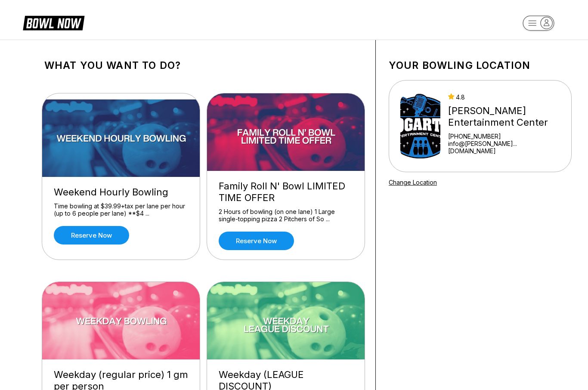 The width and height of the screenshot is (588, 390). Describe the element at coordinates (286, 321) in the screenshot. I see `img: Weekday (LEAGUE DISCOUNT)` at that location.